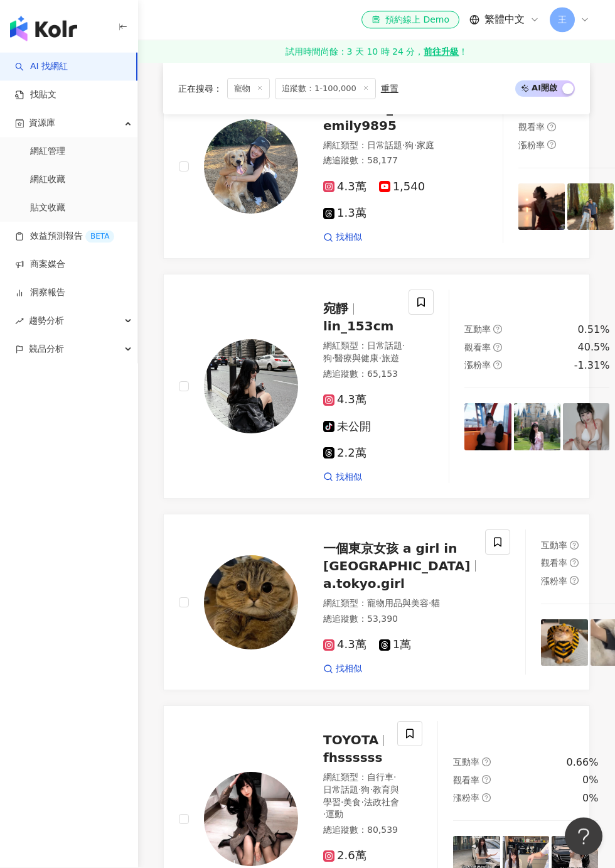  What do you see at coordinates (43, 29) in the screenshot?
I see `img: logo` at bounding box center [43, 29].